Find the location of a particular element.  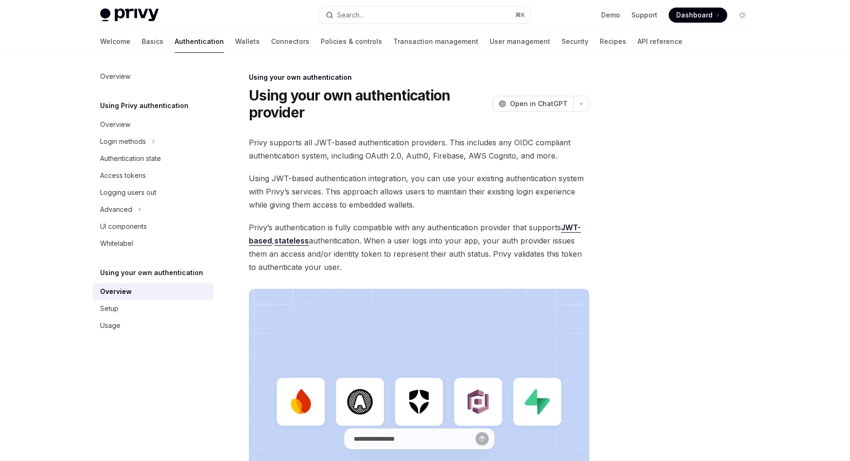

a: Authentication is located at coordinates (199, 42).